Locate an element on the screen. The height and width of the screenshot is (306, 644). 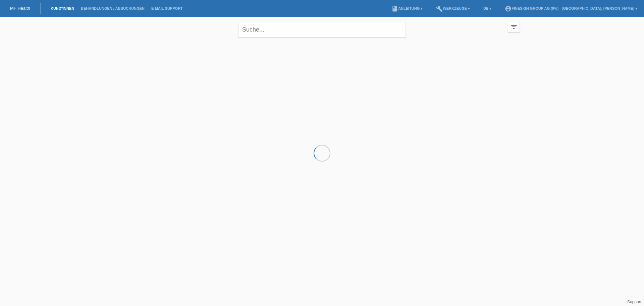
a: Behandlungen / Abbuchungen is located at coordinates (113, 8).